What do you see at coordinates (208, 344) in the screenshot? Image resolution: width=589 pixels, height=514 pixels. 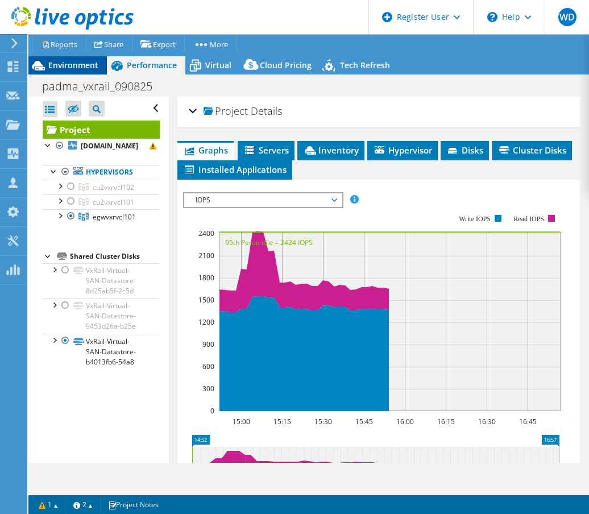 I see `text: 900` at bounding box center [208, 344].